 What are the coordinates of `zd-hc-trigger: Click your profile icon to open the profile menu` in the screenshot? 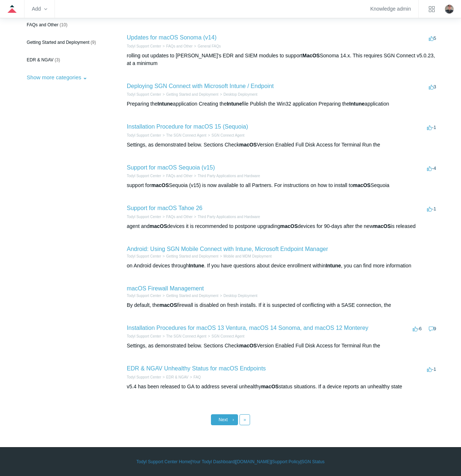 It's located at (449, 9).